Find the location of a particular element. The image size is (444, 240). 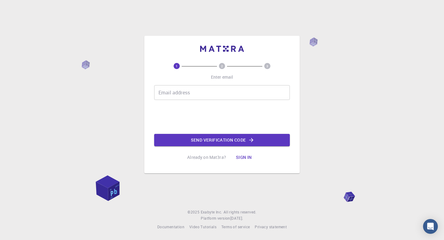

span: Documentation is located at coordinates (171, 227).